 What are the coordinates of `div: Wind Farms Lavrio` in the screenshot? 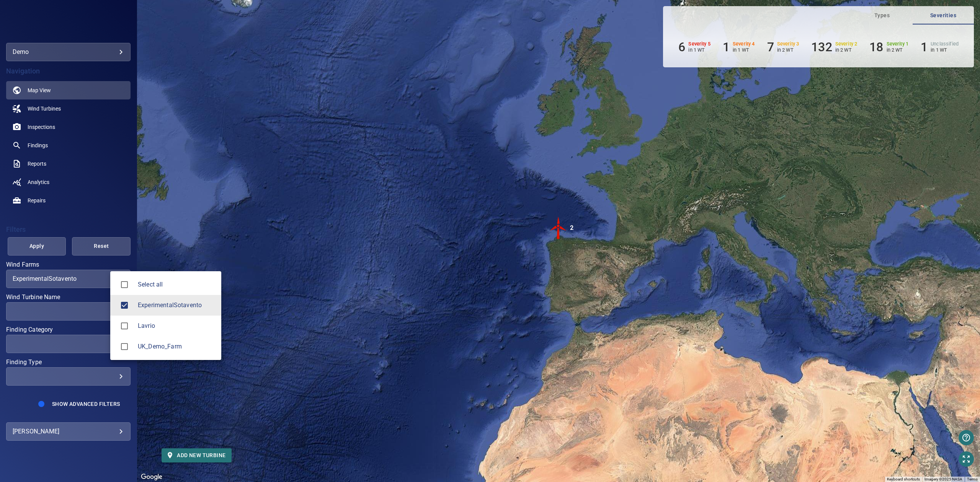 It's located at (177, 326).